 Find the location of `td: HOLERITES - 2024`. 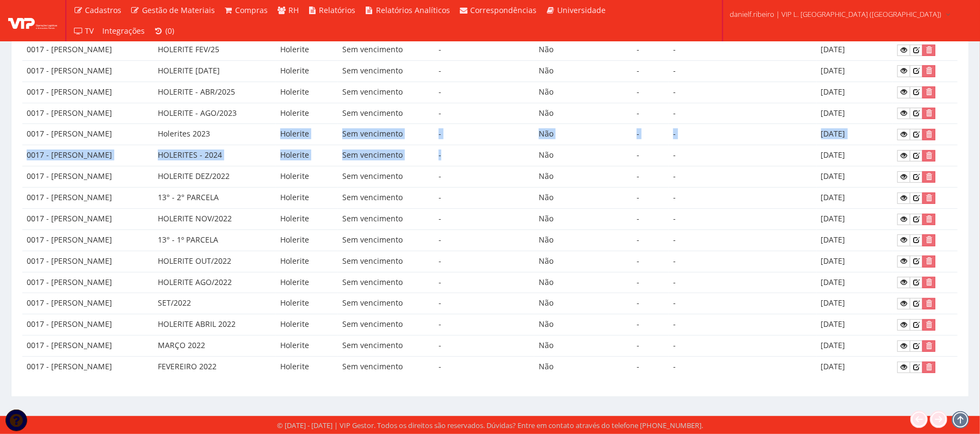

td: HOLERITES - 2024 is located at coordinates (214, 155).